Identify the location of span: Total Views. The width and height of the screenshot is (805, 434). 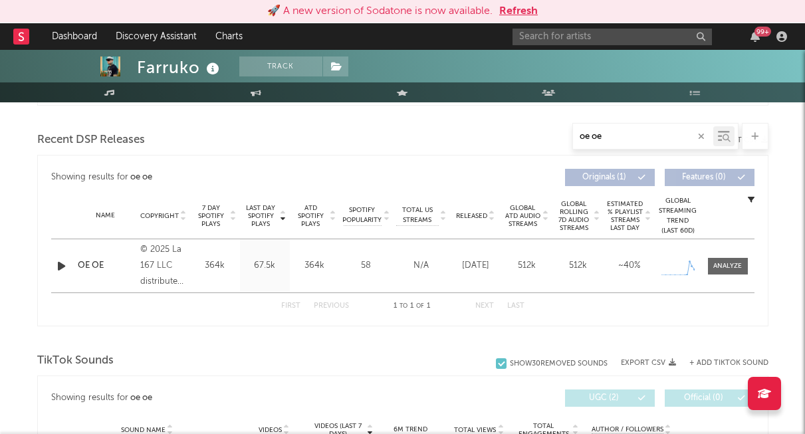
(475, 430).